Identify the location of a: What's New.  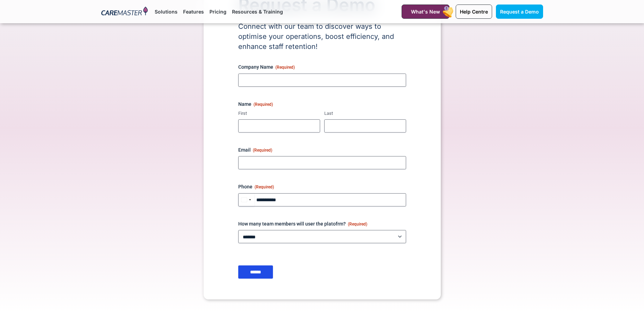
(426, 12).